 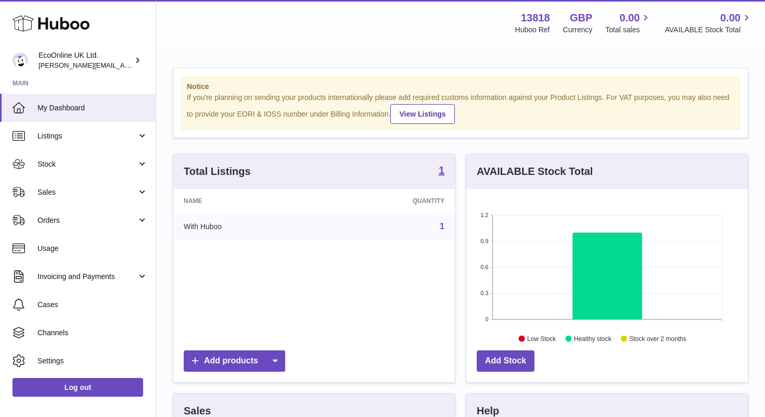 I want to click on text: 0.3, so click(x=484, y=293).